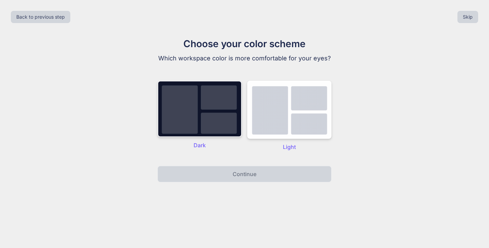 The width and height of the screenshot is (489, 248). What do you see at coordinates (245, 174) in the screenshot?
I see `button: Continue` at bounding box center [245, 174].